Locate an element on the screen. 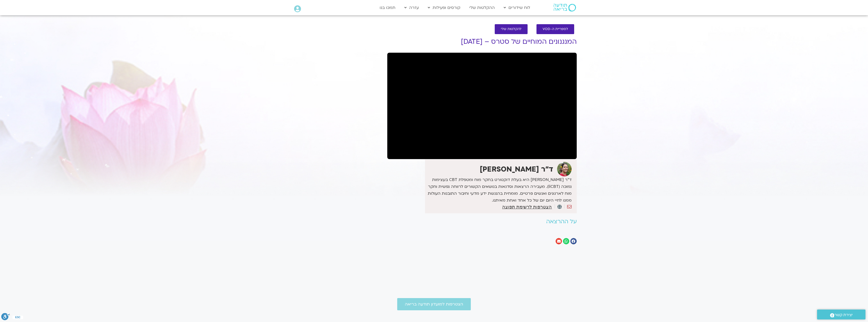 The image size is (868, 322). span: יצירת קשר is located at coordinates (843, 315).